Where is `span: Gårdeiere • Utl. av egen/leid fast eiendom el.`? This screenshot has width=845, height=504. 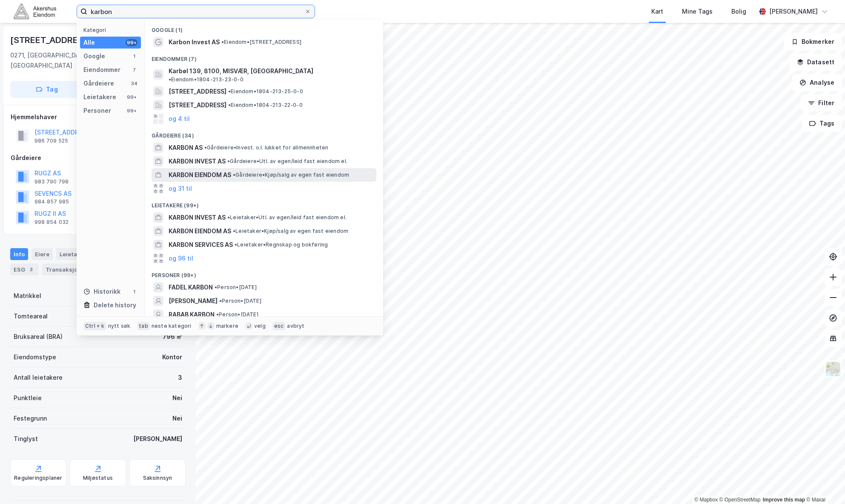 span: Gårdeiere • Utl. av egen/leid fast eiendom el. is located at coordinates (287, 161).